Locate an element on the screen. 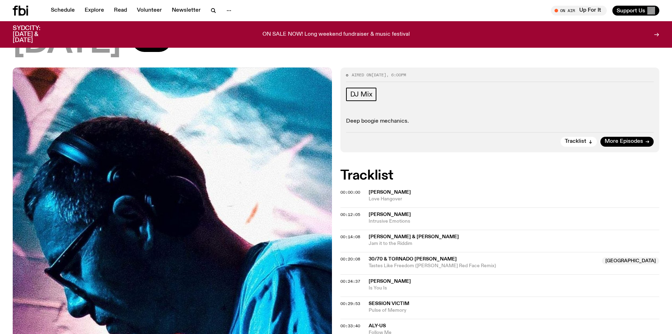  button: On AirUp For It is located at coordinates (579, 11).